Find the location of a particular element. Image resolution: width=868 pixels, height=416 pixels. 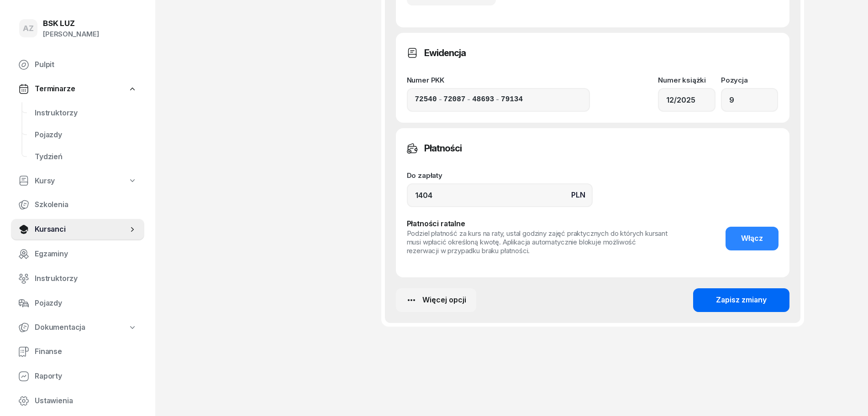

input: 0 is located at coordinates (499, 196).